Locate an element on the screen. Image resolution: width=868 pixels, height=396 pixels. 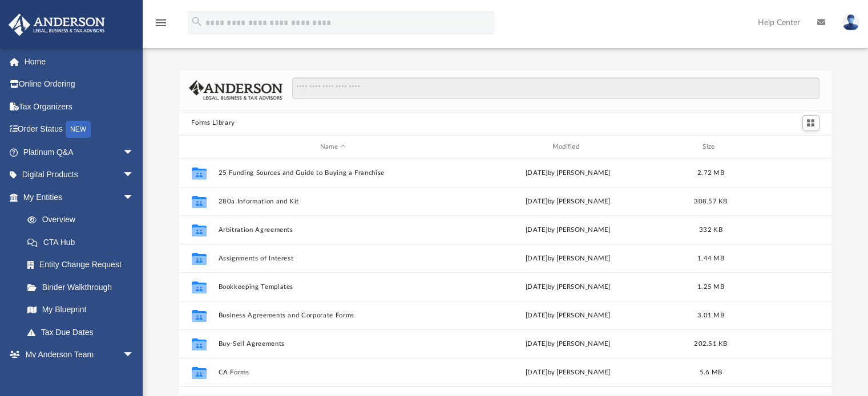
a: My Blueprint is located at coordinates (81, 310).